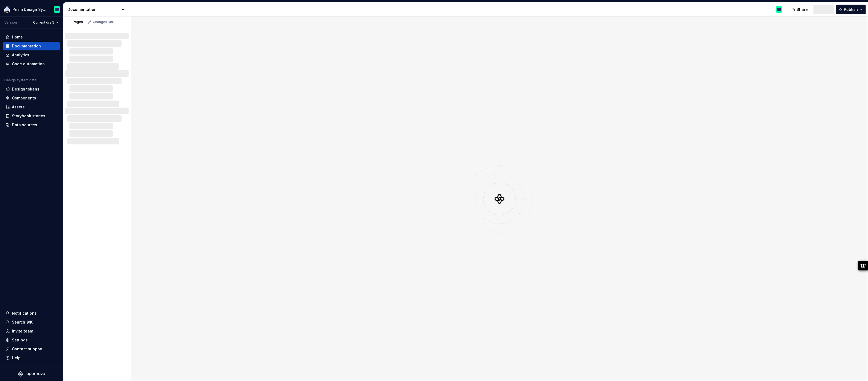 The width and height of the screenshot is (868, 381). I want to click on div: Settings, so click(19, 340).